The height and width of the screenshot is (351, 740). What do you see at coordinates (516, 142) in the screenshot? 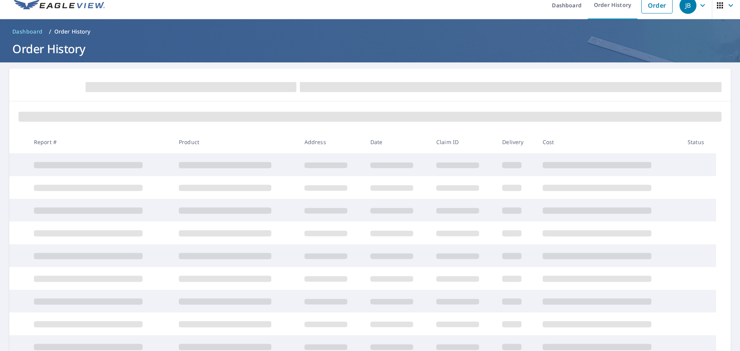
I see `th: Delivery` at bounding box center [516, 142].